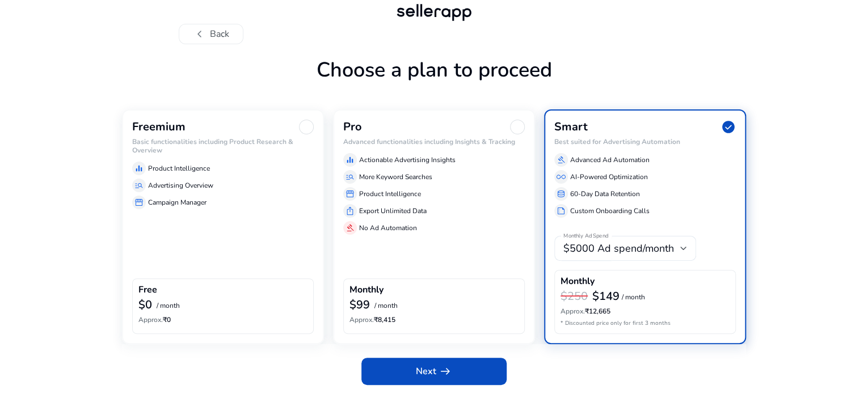  I want to click on p: Campaign Manager, so click(177, 202).